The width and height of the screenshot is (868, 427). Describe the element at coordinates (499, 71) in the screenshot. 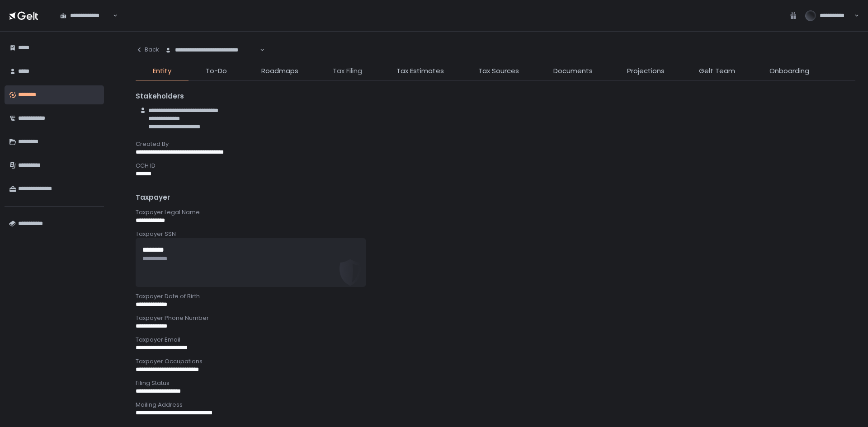

I see `span: Tax Sources` at that location.